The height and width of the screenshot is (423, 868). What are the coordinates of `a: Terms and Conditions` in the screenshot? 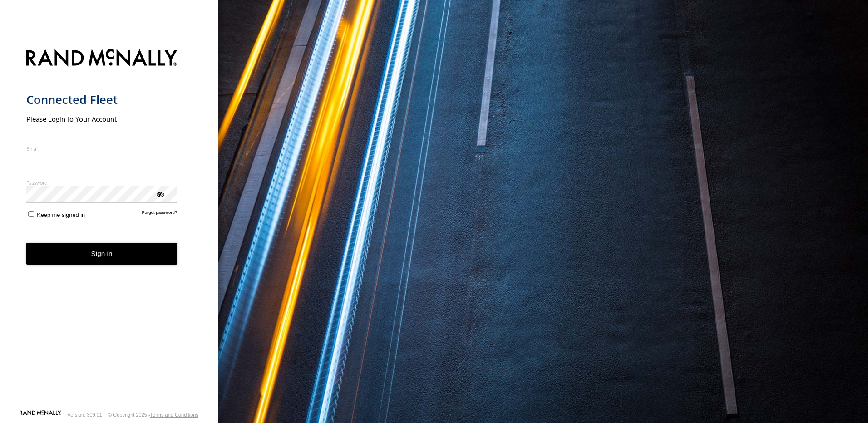 It's located at (175, 415).